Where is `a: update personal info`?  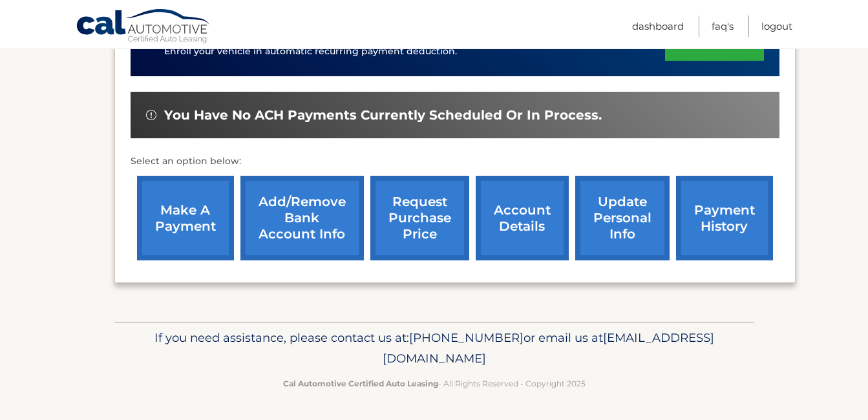
a: update personal info is located at coordinates (623, 218).